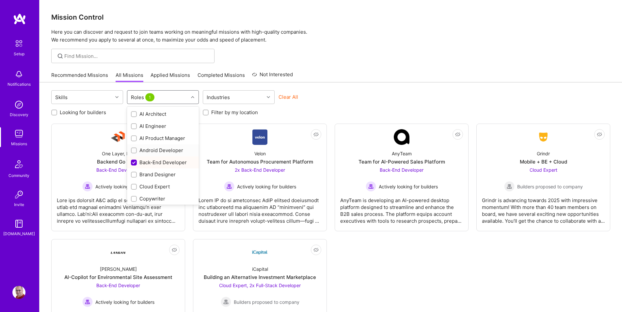 The image size is (622, 312). What do you see at coordinates (260, 177) in the screenshot?
I see `a: Company LogoVelonTeam for Autonomous Procurement Platform2x Back-End Developer Actively looking f...` at bounding box center [260, 177].